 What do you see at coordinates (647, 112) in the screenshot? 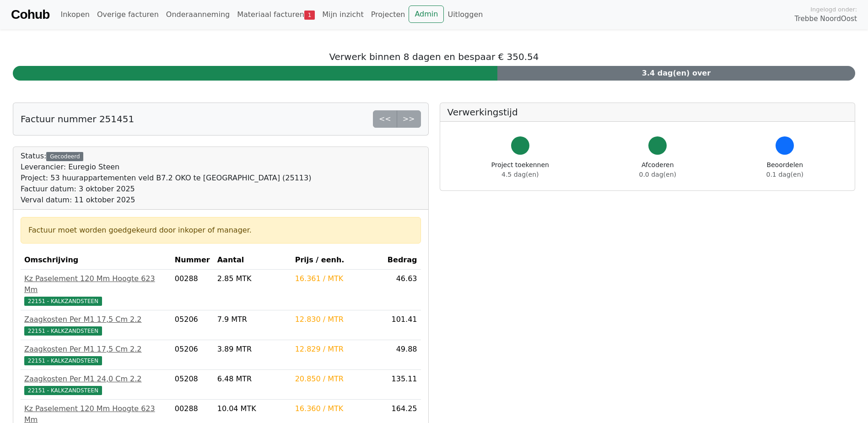
I see `h5: Verwerkingstijd` at bounding box center [647, 112].